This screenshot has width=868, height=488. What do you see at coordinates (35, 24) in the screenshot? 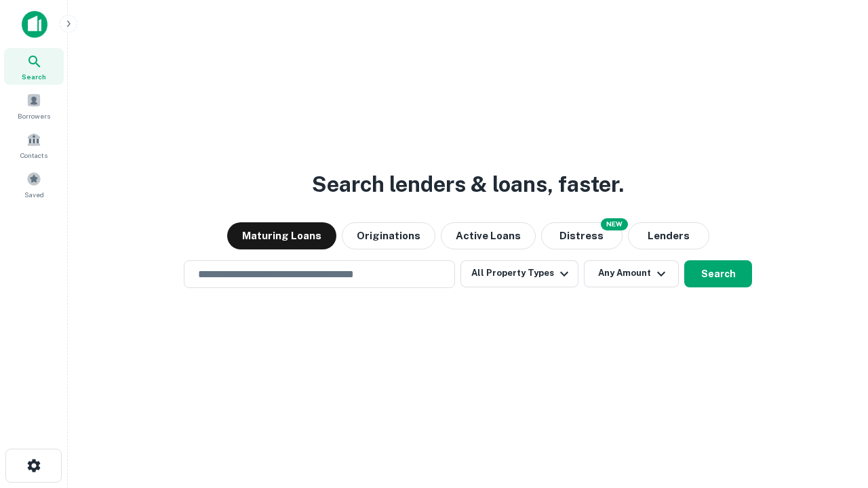
I see `img: capitalize-icon.png` at bounding box center [35, 24].